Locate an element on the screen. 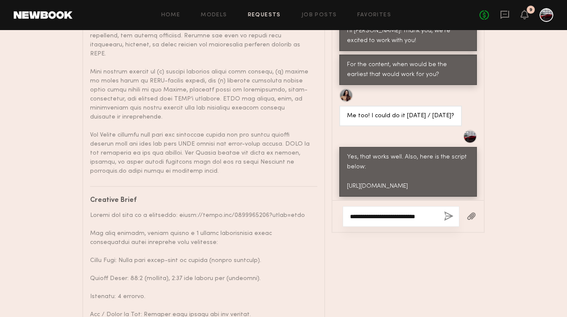 This screenshot has height=317, width=567. a: Models is located at coordinates (214, 15).